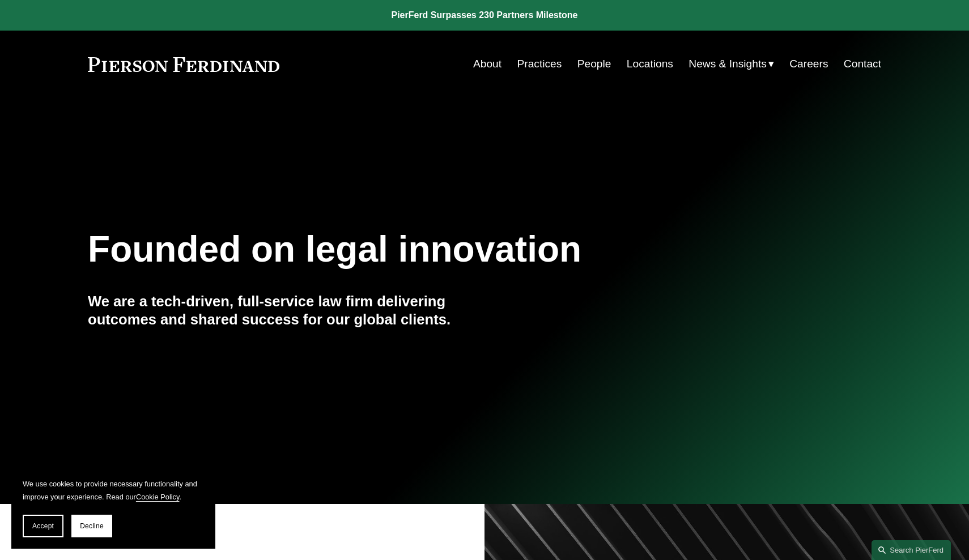 Image resolution: width=969 pixels, height=560 pixels. What do you see at coordinates (418, 249) in the screenshot?
I see `h1: Founded on legal innovation` at bounding box center [418, 249].